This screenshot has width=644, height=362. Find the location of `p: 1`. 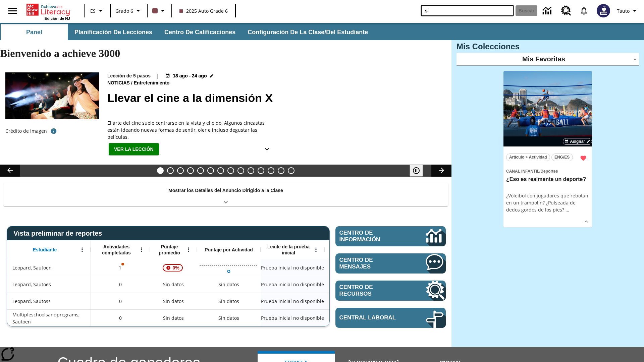

p: 1 is located at coordinates (120, 267).